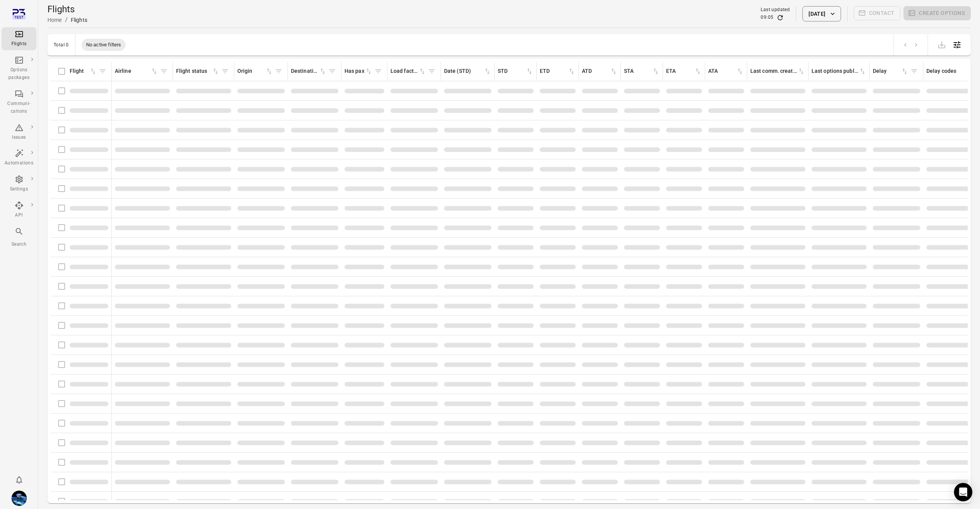  Describe the element at coordinates (19, 184) in the screenshot. I see `a: Settings` at that location.